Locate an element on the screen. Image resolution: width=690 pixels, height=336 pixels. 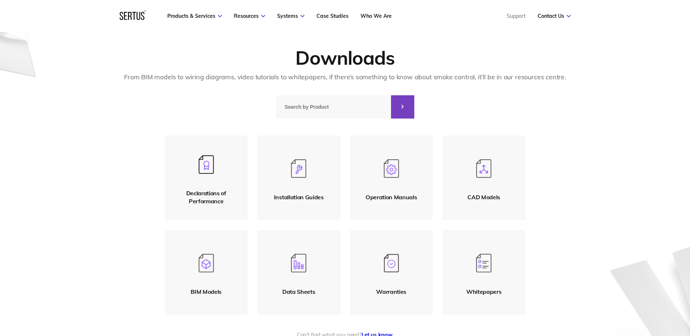
a: BIM Models is located at coordinates (206, 272).